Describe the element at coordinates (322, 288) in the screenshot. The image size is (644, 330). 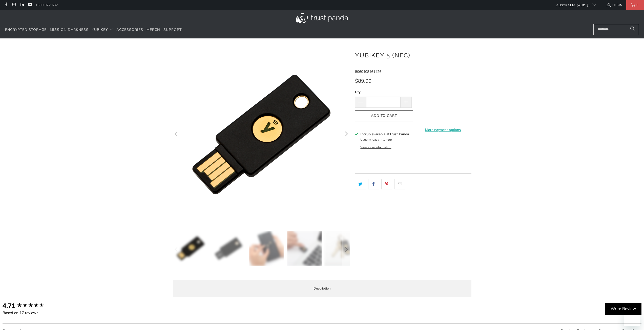
I see `label: Description` at that location.